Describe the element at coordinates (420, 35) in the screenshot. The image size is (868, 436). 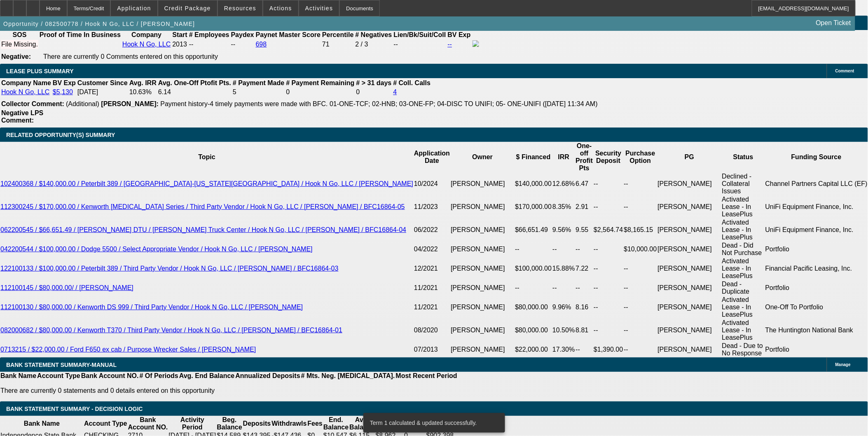
I see `b: Lien/Bk/Suit/Coll` at that location.